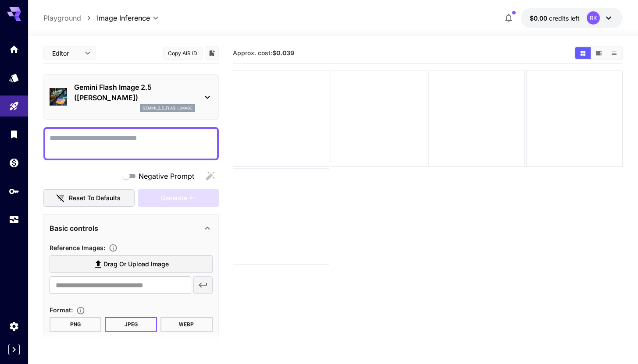  I want to click on div: RK, so click(594, 18).